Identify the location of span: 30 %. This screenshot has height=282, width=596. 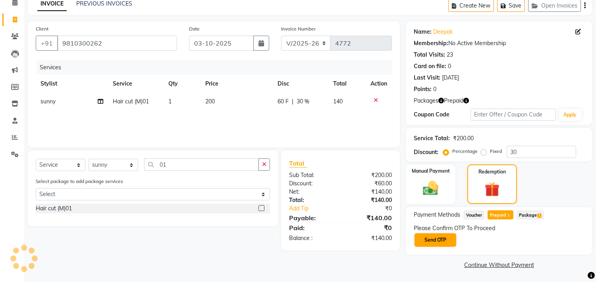
(303, 102).